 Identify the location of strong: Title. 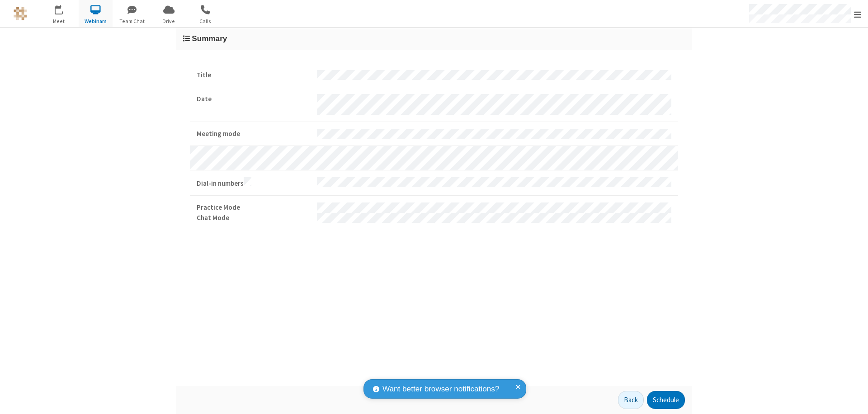
(253, 75).